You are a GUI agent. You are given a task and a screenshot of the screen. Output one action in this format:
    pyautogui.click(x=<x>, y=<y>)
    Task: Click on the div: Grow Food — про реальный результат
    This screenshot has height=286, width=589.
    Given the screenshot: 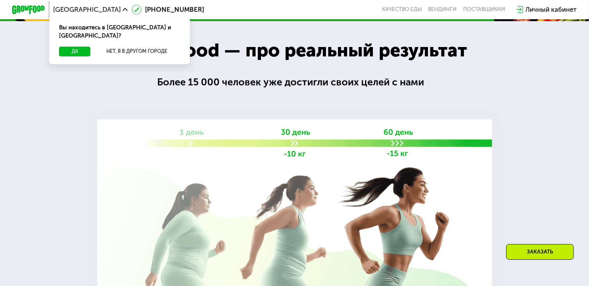 What is the action you would take?
    pyautogui.click(x=295, y=50)
    